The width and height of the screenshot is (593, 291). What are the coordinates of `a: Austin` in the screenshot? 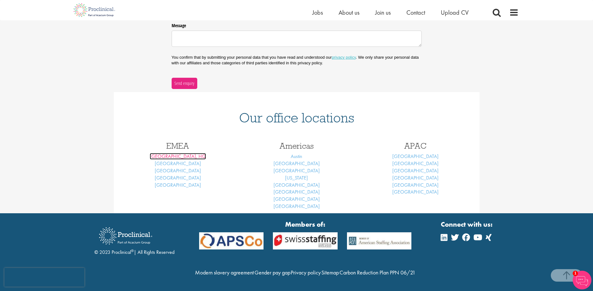 It's located at (296, 156).